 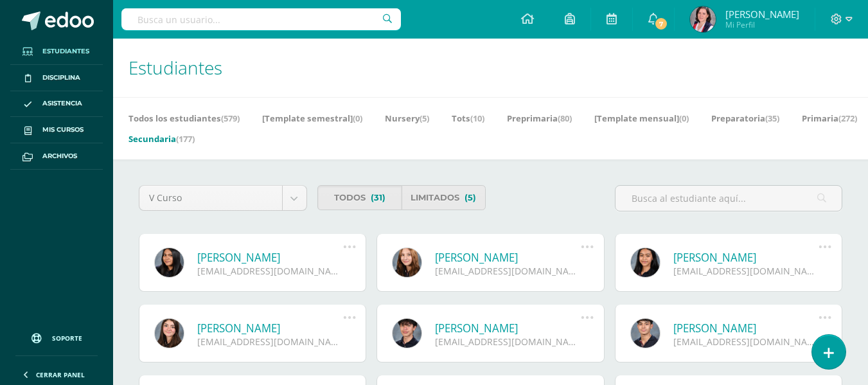 What do you see at coordinates (60, 156) in the screenshot?
I see `span: Archivos` at bounding box center [60, 156].